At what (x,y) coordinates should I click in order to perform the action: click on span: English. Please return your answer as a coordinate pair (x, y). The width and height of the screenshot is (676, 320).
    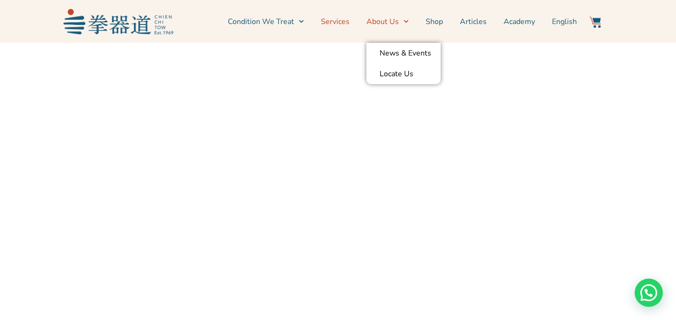
    Looking at the image, I should click on (565, 22).